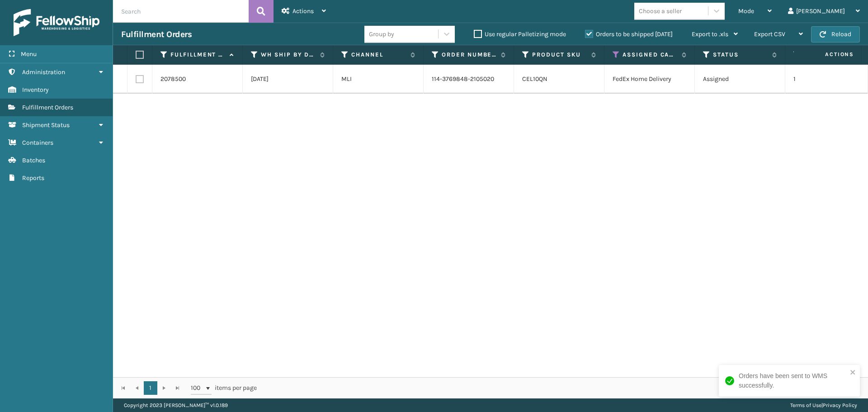 Image resolution: width=868 pixels, height=412 pixels. Describe the element at coordinates (47, 107) in the screenshot. I see `span: Fulfillment Orders` at that location.